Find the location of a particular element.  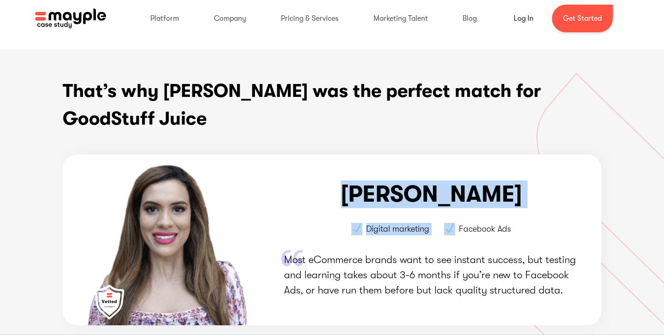

div: Blog is located at coordinates (469, 18).